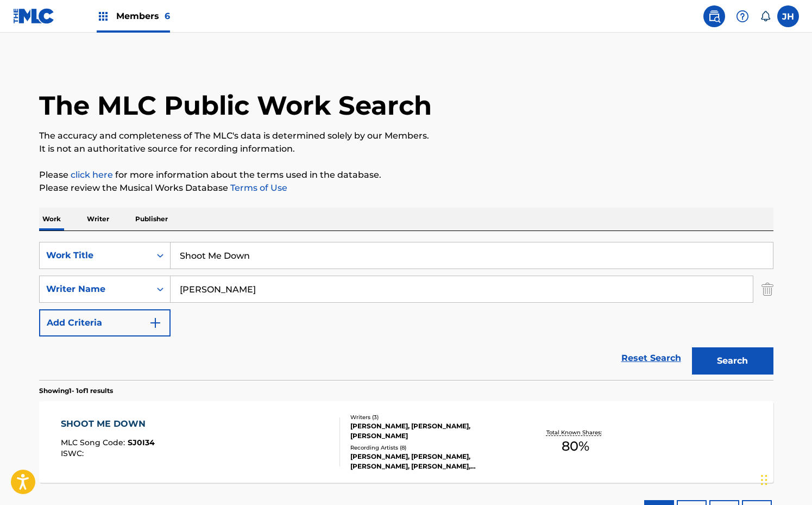 The width and height of the screenshot is (812, 505). Describe the element at coordinates (235, 106) in the screenshot. I see `h1: The MLC Public Work Search` at that location.